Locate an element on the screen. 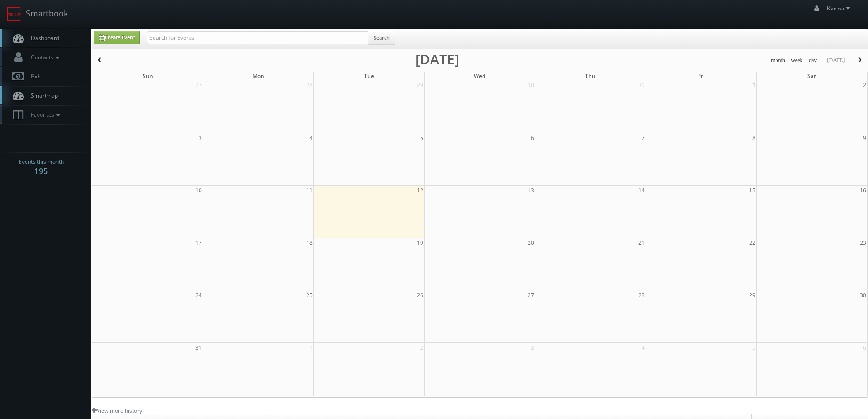 Image resolution: width=868 pixels, height=419 pixels. span: 23 is located at coordinates (863, 243).